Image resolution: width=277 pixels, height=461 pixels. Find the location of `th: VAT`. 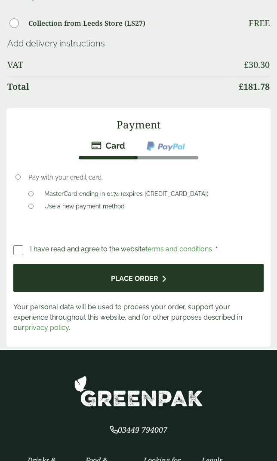

th: VAT is located at coordinates (120, 65).